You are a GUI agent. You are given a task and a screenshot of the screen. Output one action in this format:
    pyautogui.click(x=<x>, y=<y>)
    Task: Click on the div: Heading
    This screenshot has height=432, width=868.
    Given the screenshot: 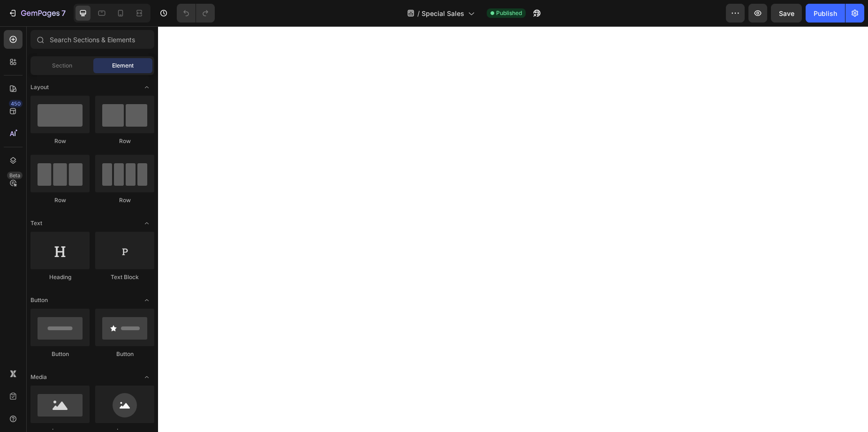 What is the action you would take?
    pyautogui.click(x=60, y=278)
    